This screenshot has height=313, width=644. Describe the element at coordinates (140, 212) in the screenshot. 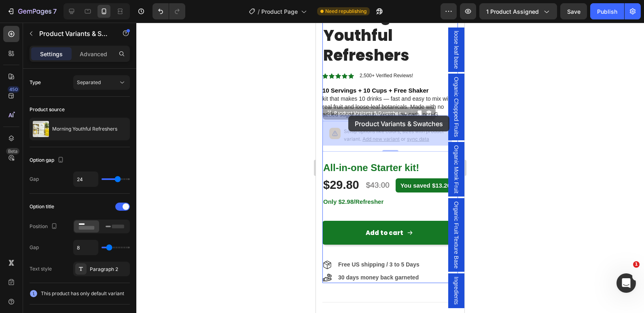

I see `span: Organic Fruit Texture Base` at that location.